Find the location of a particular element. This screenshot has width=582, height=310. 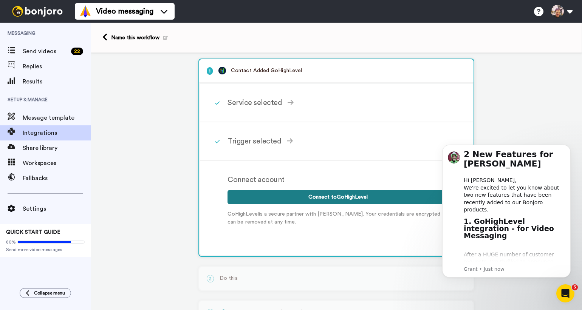

div: 22 is located at coordinates (77, 51).